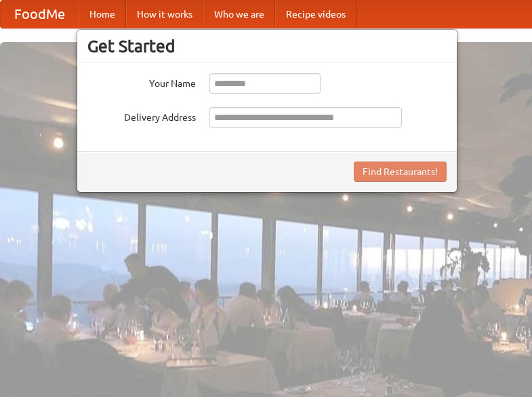  I want to click on h3: Get Started, so click(267, 46).